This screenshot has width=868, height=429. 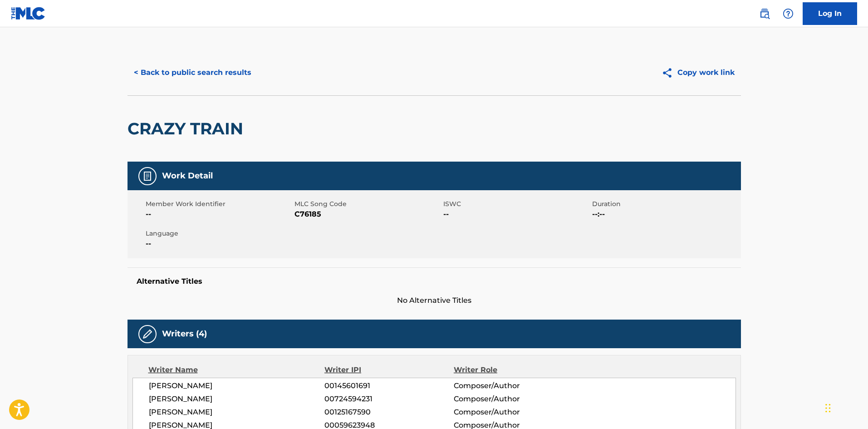 I want to click on span: Duration, so click(x=665, y=204).